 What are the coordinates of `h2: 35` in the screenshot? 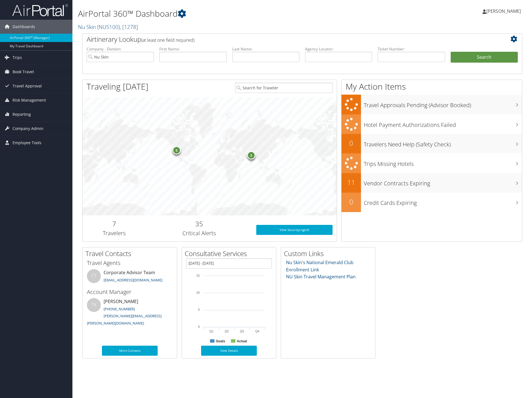 It's located at (199, 224).